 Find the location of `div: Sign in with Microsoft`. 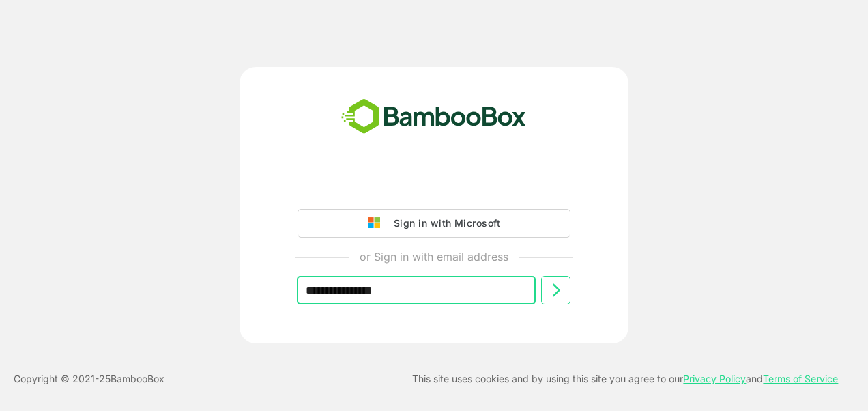

div: Sign in with Microsoft is located at coordinates (443, 223).